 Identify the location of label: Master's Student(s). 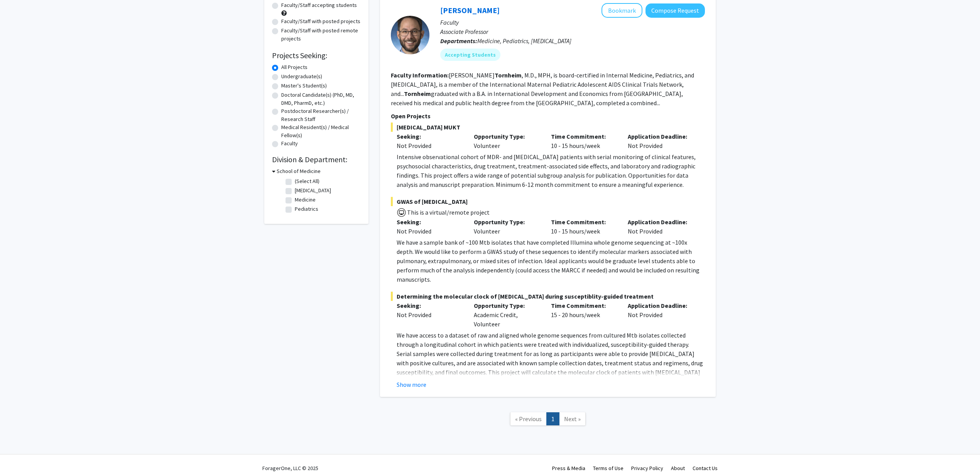
(304, 85).